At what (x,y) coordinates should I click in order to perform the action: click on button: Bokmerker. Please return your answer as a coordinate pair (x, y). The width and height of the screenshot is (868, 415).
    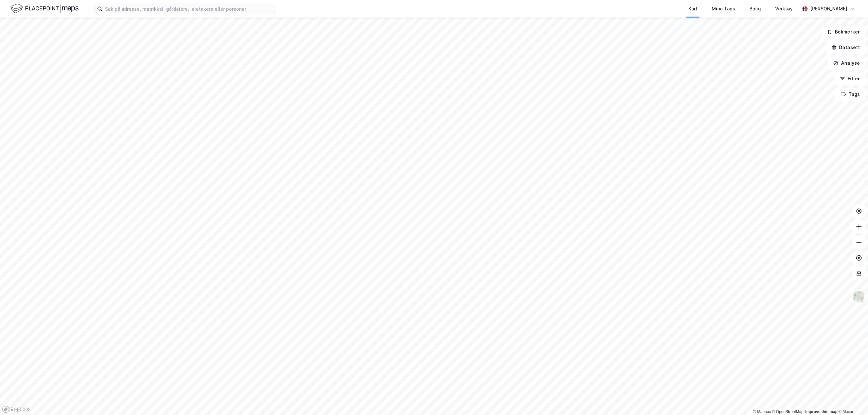
    Looking at the image, I should click on (844, 32).